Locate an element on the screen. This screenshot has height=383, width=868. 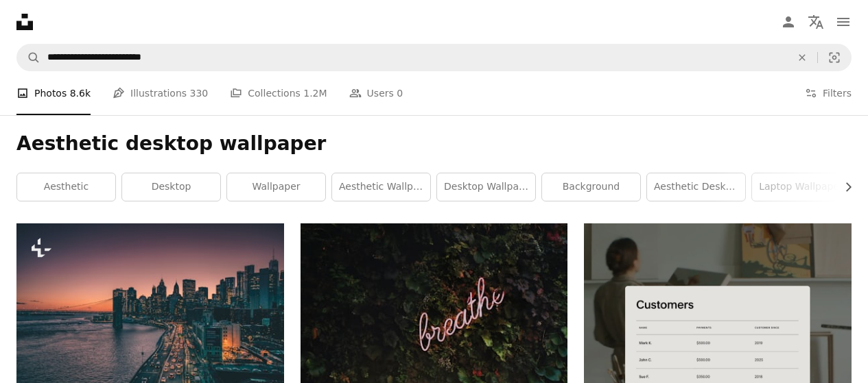
a: Breathe neon signage is located at coordinates (434, 313).